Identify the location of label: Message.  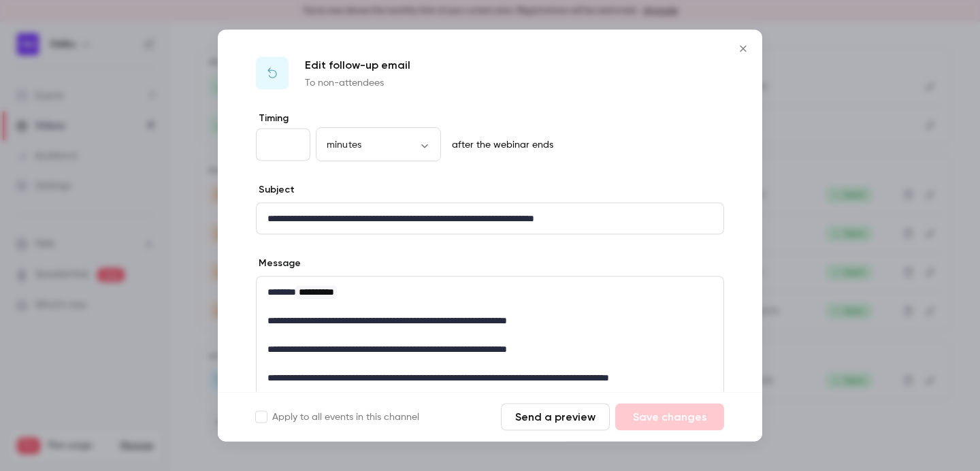
(278, 263).